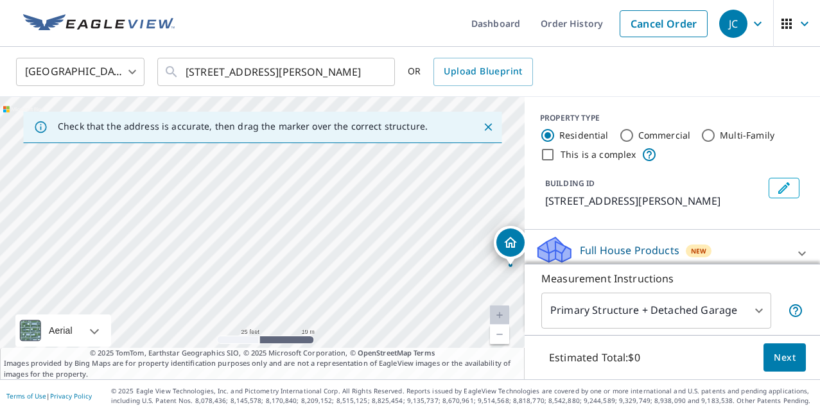 This screenshot has height=412, width=820. I want to click on div: JC, so click(734, 24).